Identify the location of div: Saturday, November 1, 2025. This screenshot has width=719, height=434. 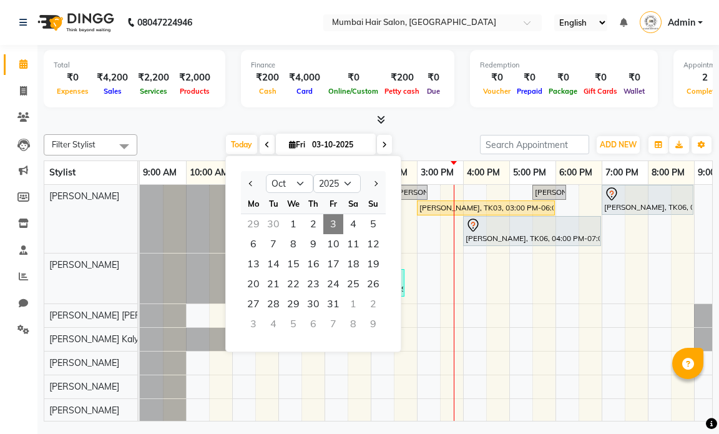
(353, 304).